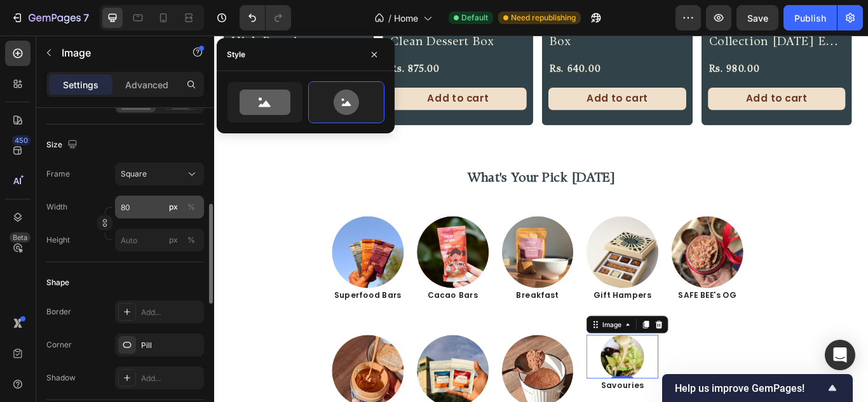  I want to click on label: Frame, so click(58, 174).